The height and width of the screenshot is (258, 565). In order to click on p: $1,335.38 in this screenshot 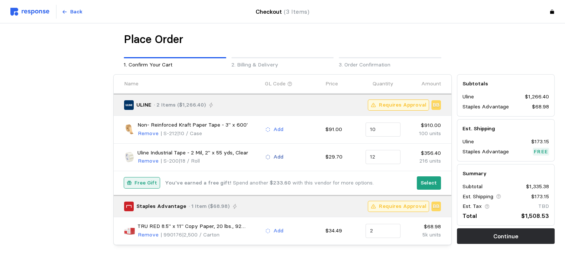, I will do `click(537, 187)`.